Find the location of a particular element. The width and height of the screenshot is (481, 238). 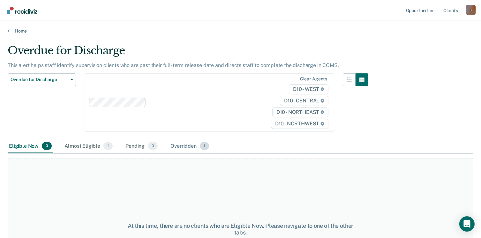

div: Overdue for Discharge is located at coordinates (188, 53).